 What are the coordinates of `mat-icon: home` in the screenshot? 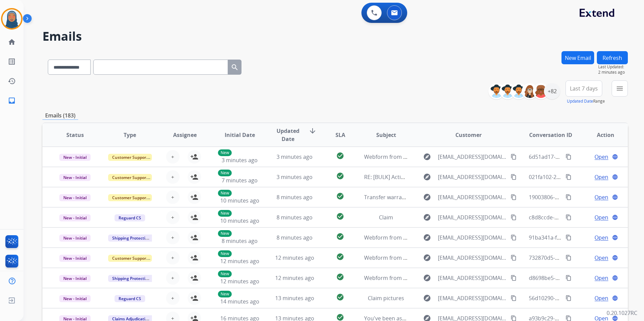 It's located at (12, 42).